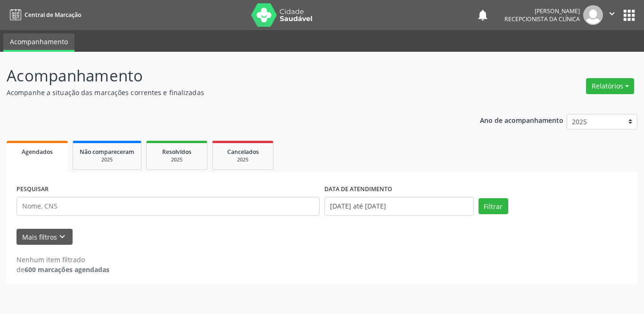  What do you see at coordinates (542, 19) in the screenshot?
I see `span: Recepcionista da clínica` at bounding box center [542, 19].